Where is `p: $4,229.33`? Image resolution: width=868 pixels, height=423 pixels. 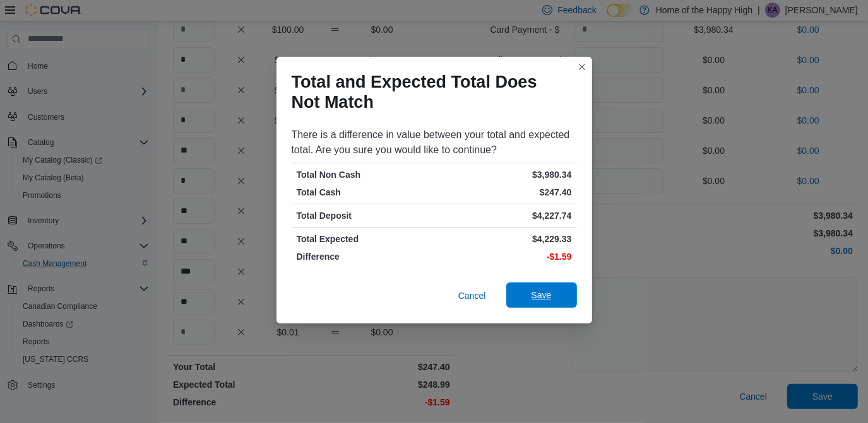
p: $4,229.33 is located at coordinates (504, 239).